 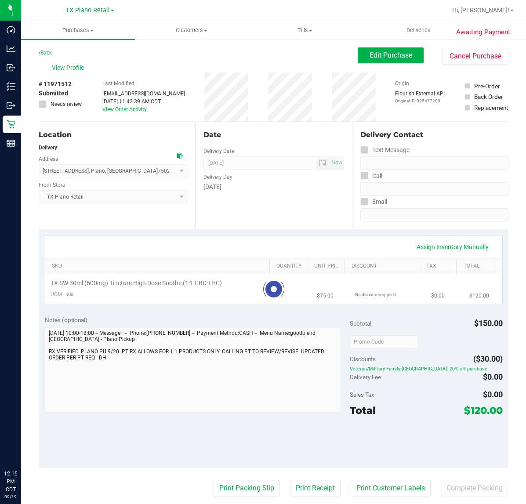 I want to click on label: Delivery Date, so click(x=219, y=151).